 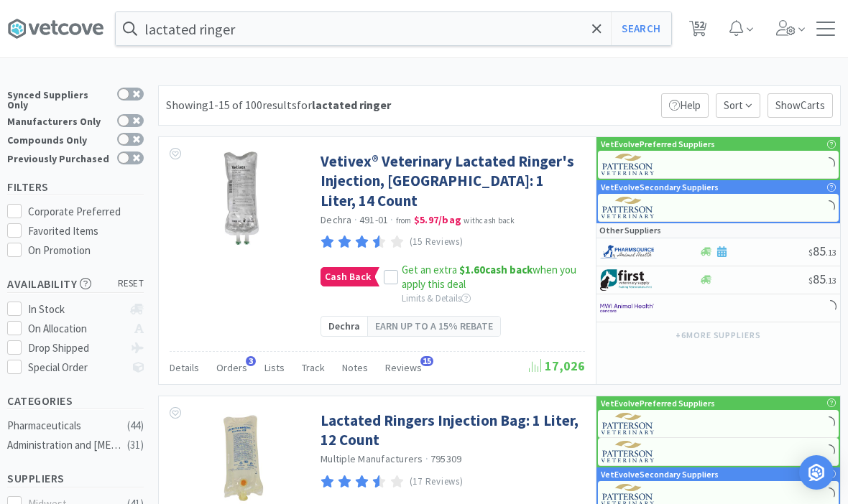 What do you see at coordinates (275, 368) in the screenshot?
I see `span: Lists` at bounding box center [275, 368].